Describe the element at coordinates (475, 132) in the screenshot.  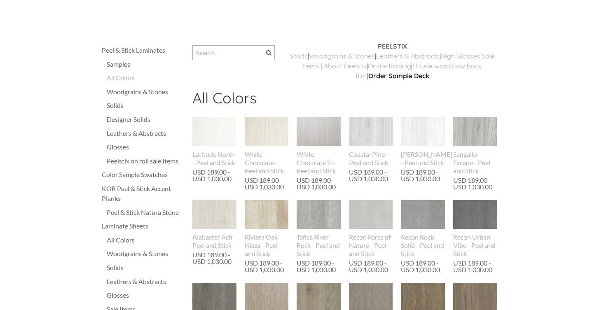
I see `img: s832171791223022656_p779_i1_w640.jpeg` at that location.